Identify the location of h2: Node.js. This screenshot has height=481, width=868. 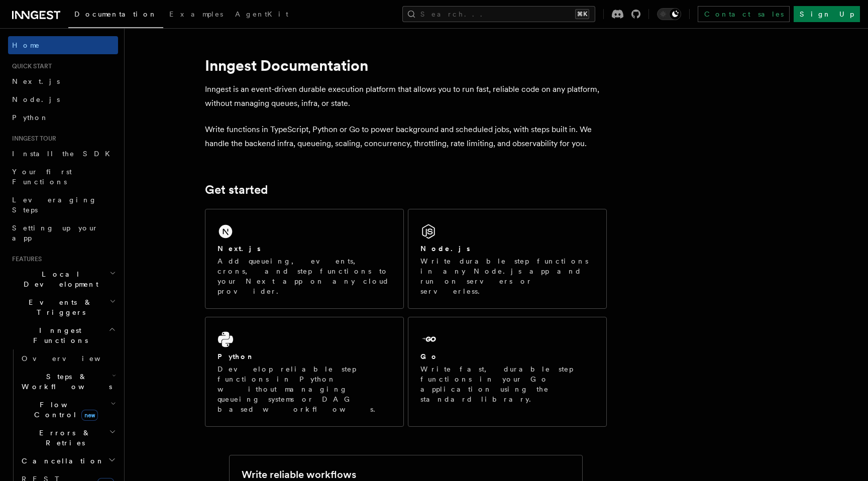
(445, 249).